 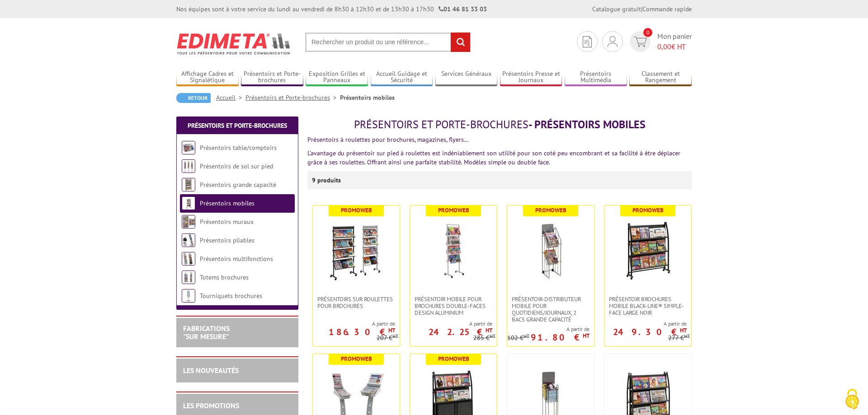 I want to click on a: LES NOUVEAUTÉS, so click(x=211, y=371).